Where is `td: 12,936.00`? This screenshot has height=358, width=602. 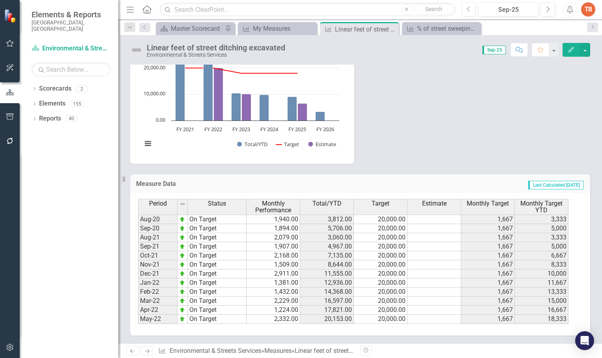
td: 12,936.00 is located at coordinates (327, 283).